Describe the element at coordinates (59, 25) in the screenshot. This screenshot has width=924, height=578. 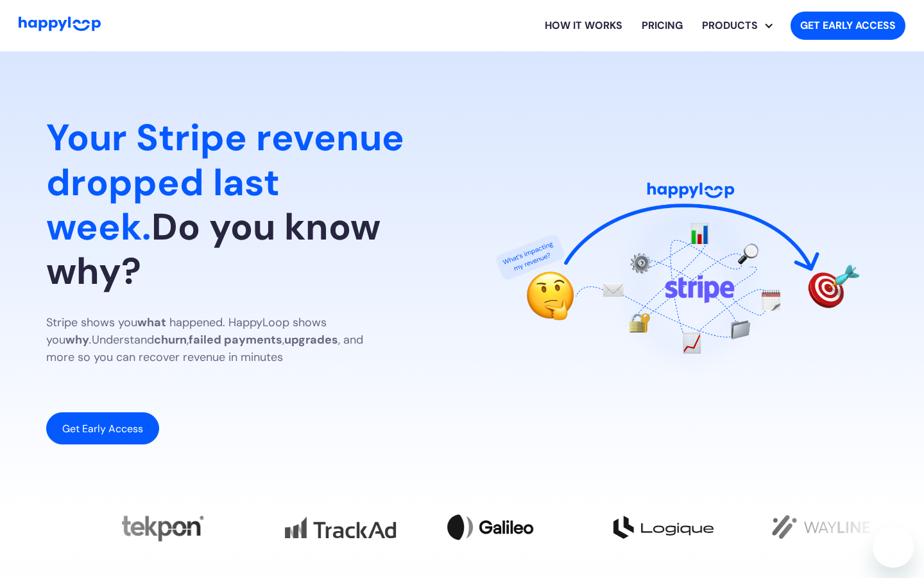
I see `a: Go to Home Page` at that location.